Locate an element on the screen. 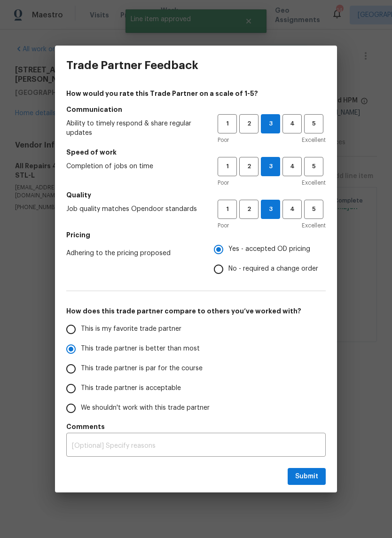 This screenshot has width=392, height=538. h5: How does this trade partner compare to others you’ve worked with? is located at coordinates (196, 311).